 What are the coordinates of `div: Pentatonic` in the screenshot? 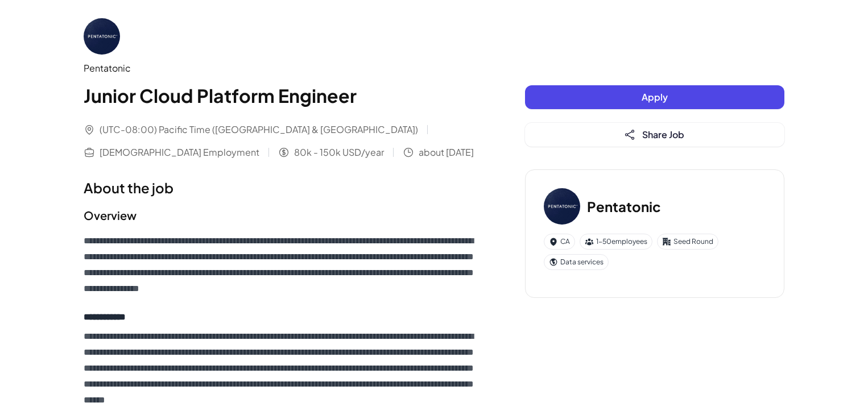 It's located at (282, 69).